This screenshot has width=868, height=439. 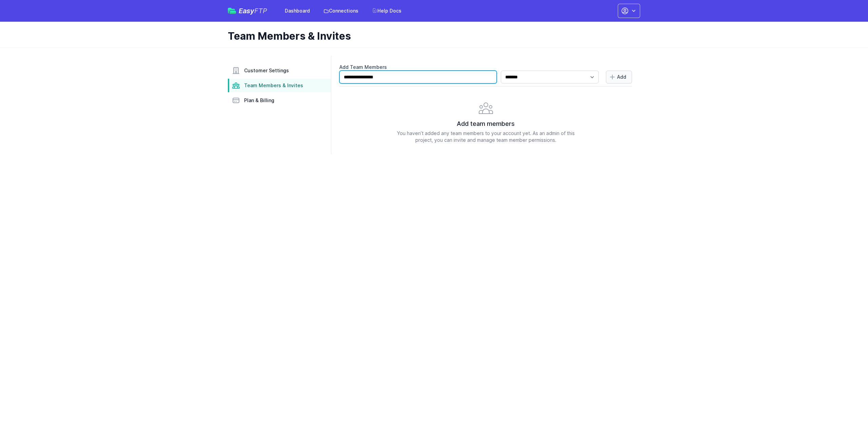 I want to click on a: Dashboard, so click(x=297, y=11).